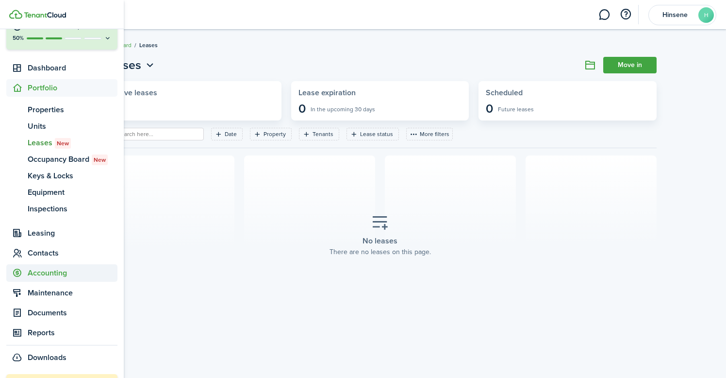  Describe the element at coordinates (706, 15) in the screenshot. I see `avatar-text: H` at that location.